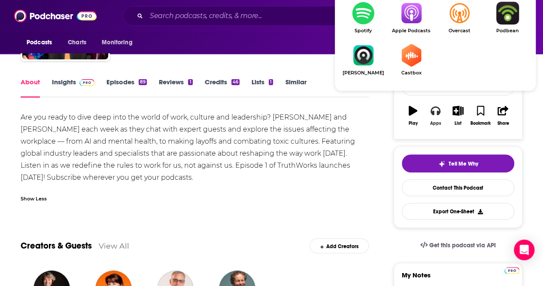 This screenshot has height=286, width=543. I want to click on div: Add Creators, so click(339, 245).